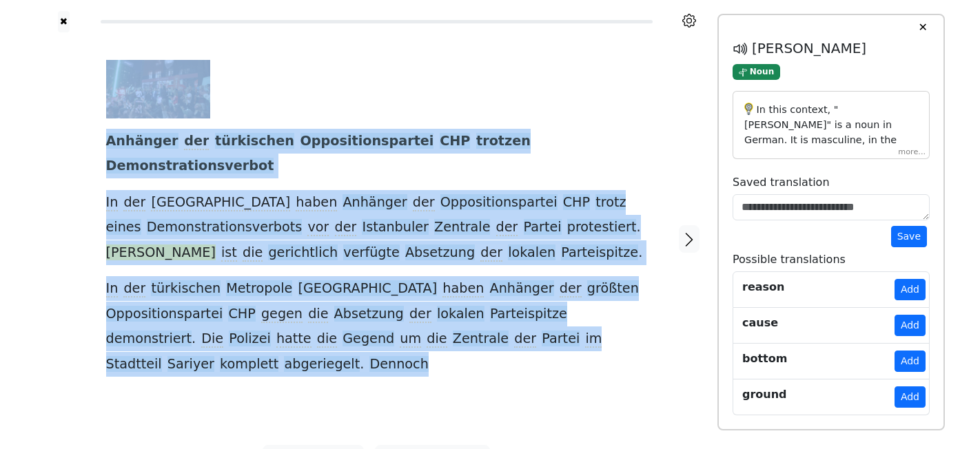 Image resolution: width=980 pixels, height=449 pixels. What do you see at coordinates (832, 259) in the screenshot?
I see `h6: Possible translations` at bounding box center [832, 259].